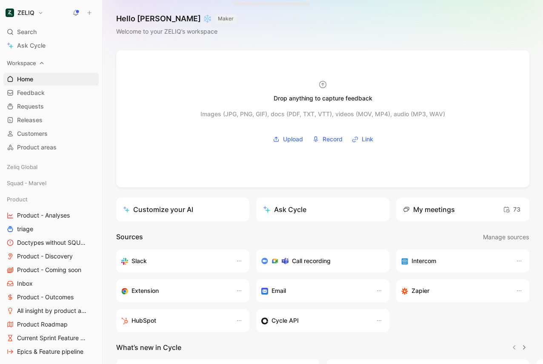 This screenshot has width=543, height=364. Describe the element at coordinates (25, 79) in the screenshot. I see `span: Home` at that location.